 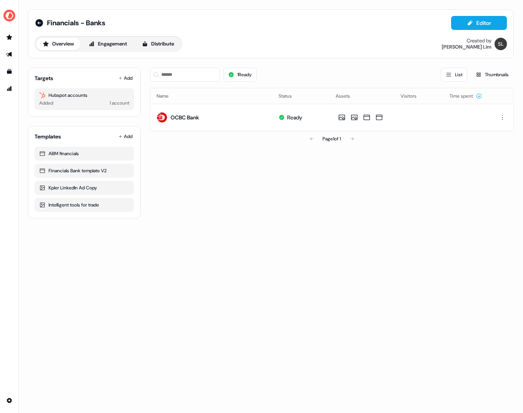 What do you see at coordinates (48, 136) in the screenshot?
I see `div: Templates` at bounding box center [48, 136].